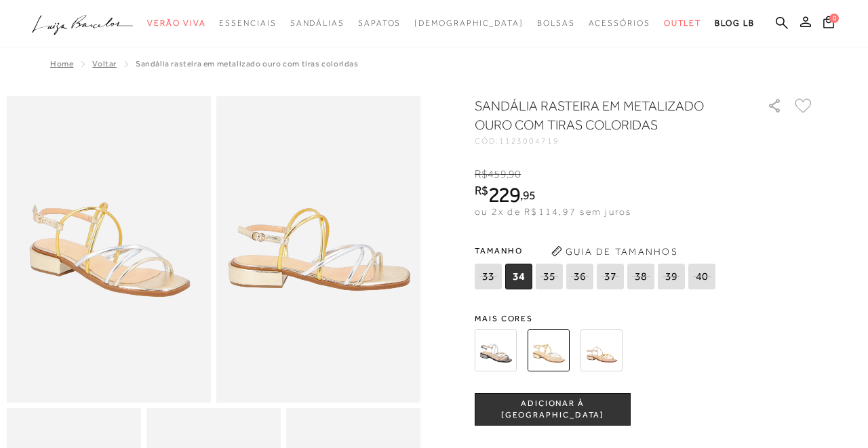 This screenshot has height=448, width=868. I want to click on span: 38, so click(641, 276).